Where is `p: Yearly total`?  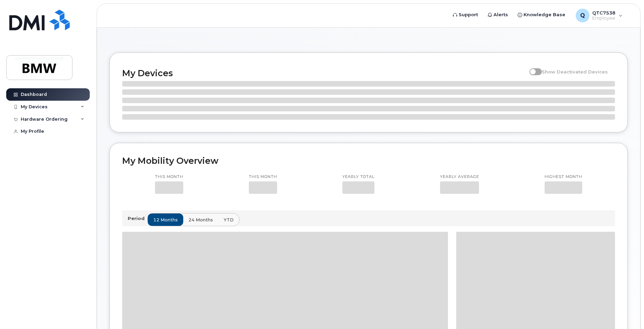
p: Yearly total is located at coordinates (359, 177).